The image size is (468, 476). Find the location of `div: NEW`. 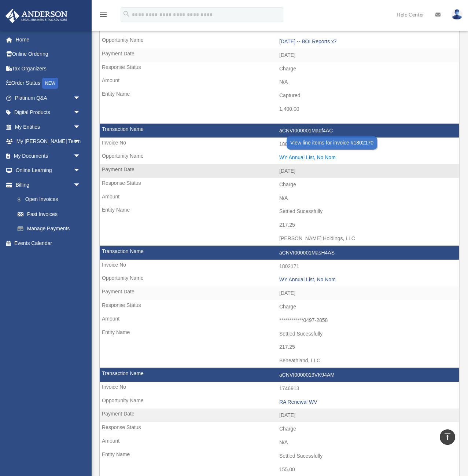

div: NEW is located at coordinates (50, 83).